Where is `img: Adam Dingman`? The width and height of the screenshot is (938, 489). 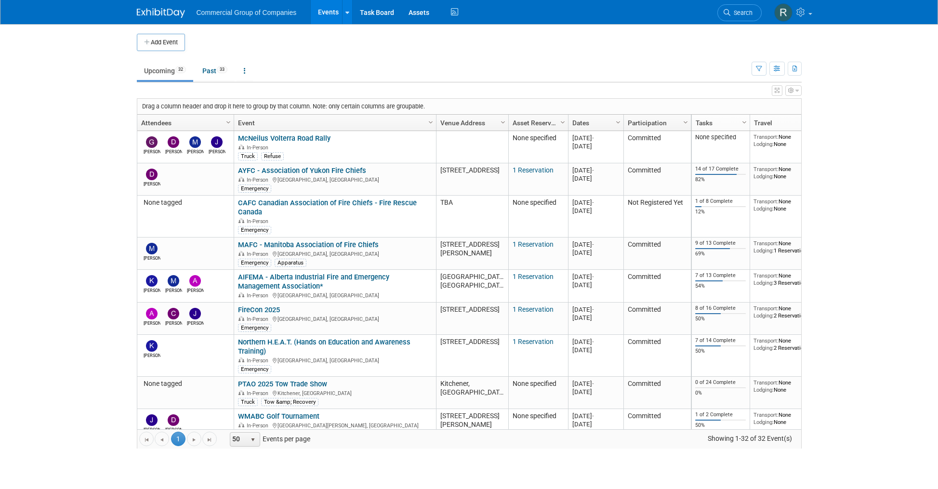 img: Adam Dingman is located at coordinates (195, 281).